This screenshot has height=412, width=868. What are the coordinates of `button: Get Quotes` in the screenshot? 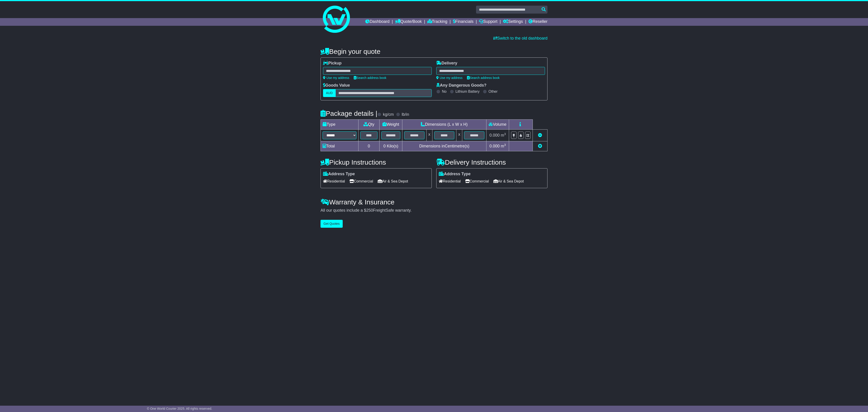 It's located at (331, 224).